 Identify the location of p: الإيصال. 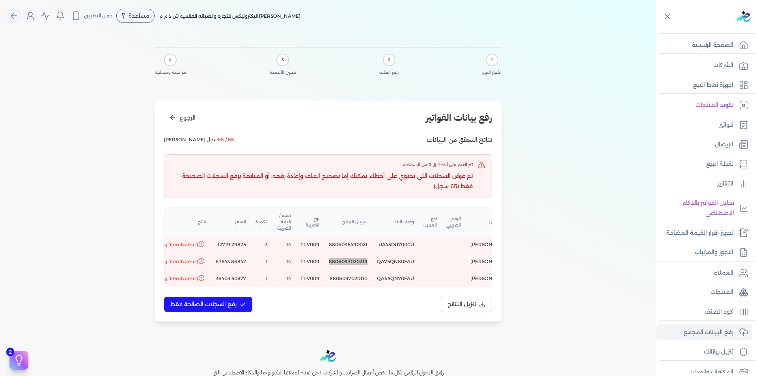
(723, 145).